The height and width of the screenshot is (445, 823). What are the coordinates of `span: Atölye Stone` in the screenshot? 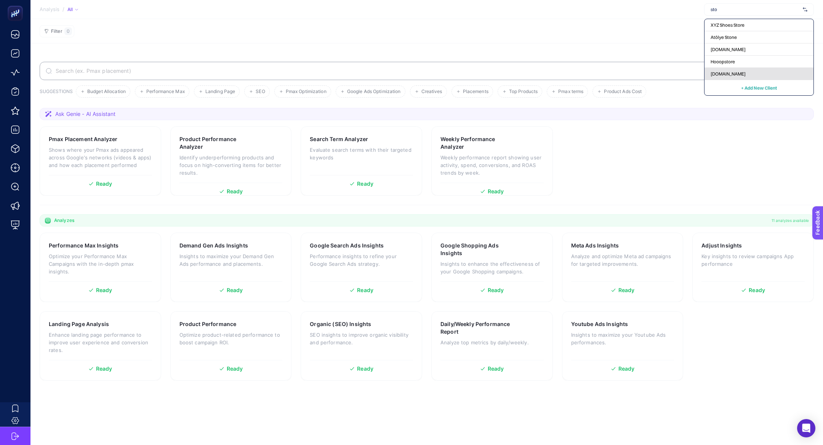 It's located at (724, 37).